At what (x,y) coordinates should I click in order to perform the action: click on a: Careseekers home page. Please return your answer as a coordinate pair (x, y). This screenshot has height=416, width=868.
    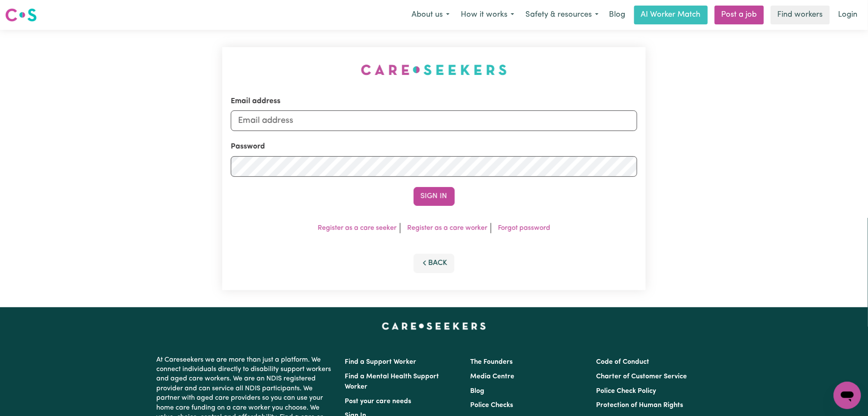
    Looking at the image, I should click on (434, 326).